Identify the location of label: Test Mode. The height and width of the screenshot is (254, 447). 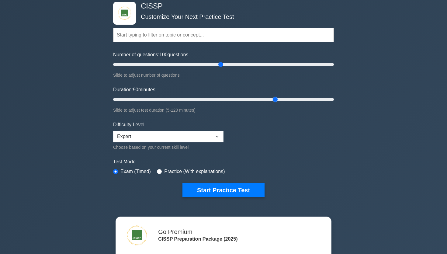
(223, 162).